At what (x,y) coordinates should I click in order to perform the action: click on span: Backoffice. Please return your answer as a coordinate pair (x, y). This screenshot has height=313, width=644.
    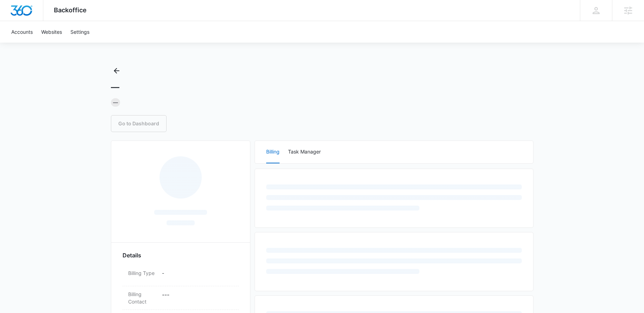
    Looking at the image, I should click on (70, 10).